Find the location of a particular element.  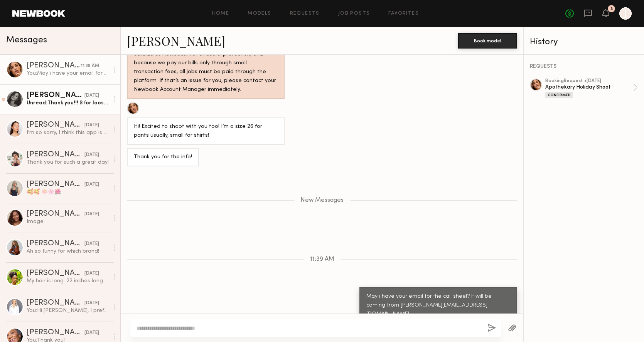

div: REQUESTS is located at coordinates (584, 67).